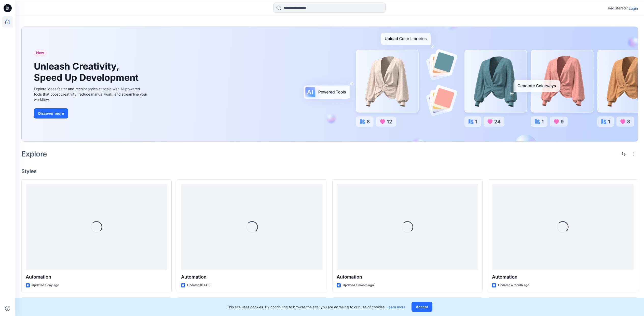 Image resolution: width=644 pixels, height=316 pixels. I want to click on span: New, so click(40, 53).